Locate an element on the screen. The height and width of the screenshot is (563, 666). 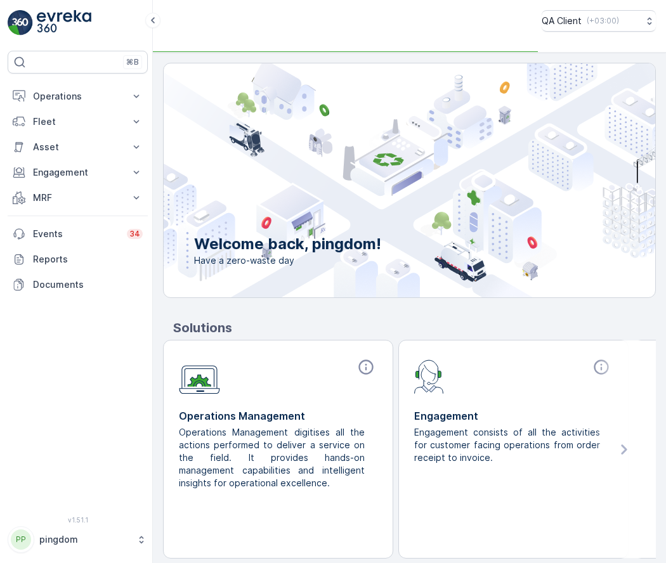
img: city illustration is located at coordinates (380, 180).